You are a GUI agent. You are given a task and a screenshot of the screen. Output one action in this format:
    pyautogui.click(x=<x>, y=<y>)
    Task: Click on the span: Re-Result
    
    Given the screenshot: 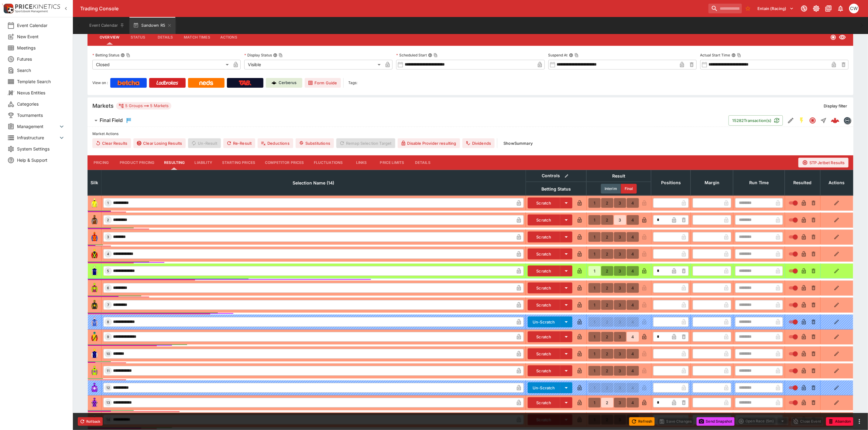 What is the action you would take?
    pyautogui.click(x=239, y=144)
    